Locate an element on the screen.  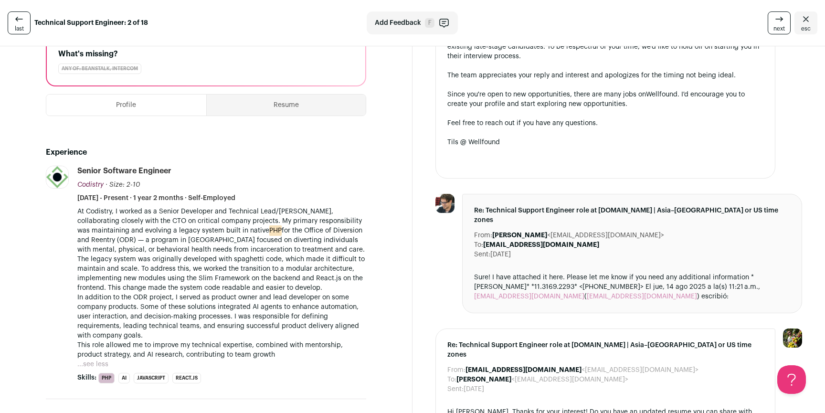
button: Resume is located at coordinates (287, 105).